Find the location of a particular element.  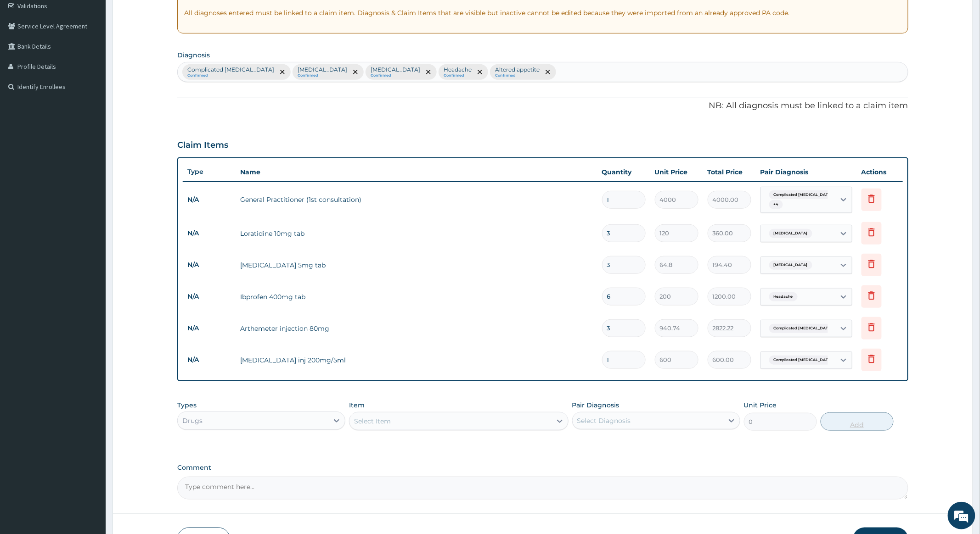

label: Unit Price is located at coordinates (760, 405).